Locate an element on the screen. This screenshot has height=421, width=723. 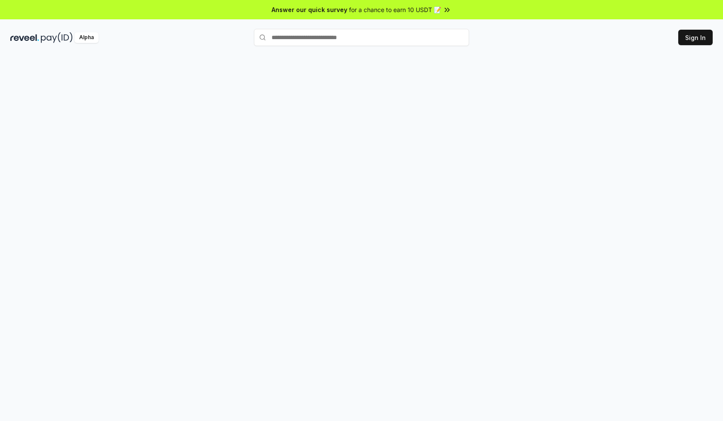
span: for a chance to earn 10 USDT 📝 is located at coordinates (395, 9).